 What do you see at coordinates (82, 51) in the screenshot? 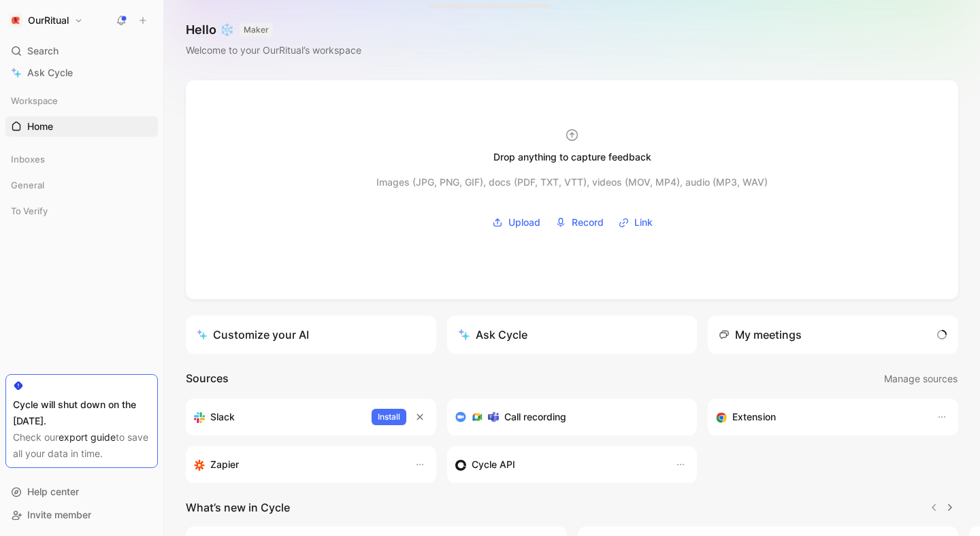
I see `div: Search` at bounding box center [82, 51].